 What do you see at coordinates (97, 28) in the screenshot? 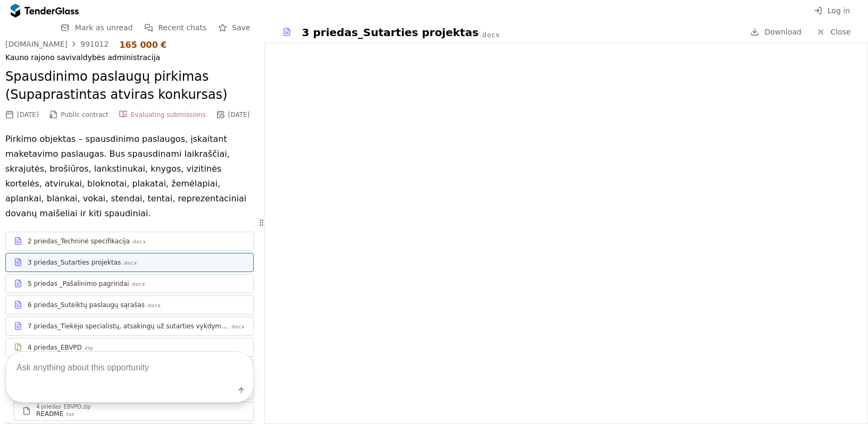
I see `button: Mark as unread` at bounding box center [97, 28].